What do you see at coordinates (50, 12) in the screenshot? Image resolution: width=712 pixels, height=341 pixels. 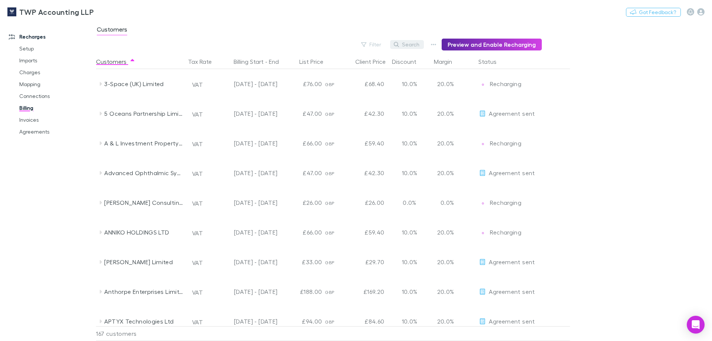 I see `a: TWP Accounting LLP` at bounding box center [50, 12].